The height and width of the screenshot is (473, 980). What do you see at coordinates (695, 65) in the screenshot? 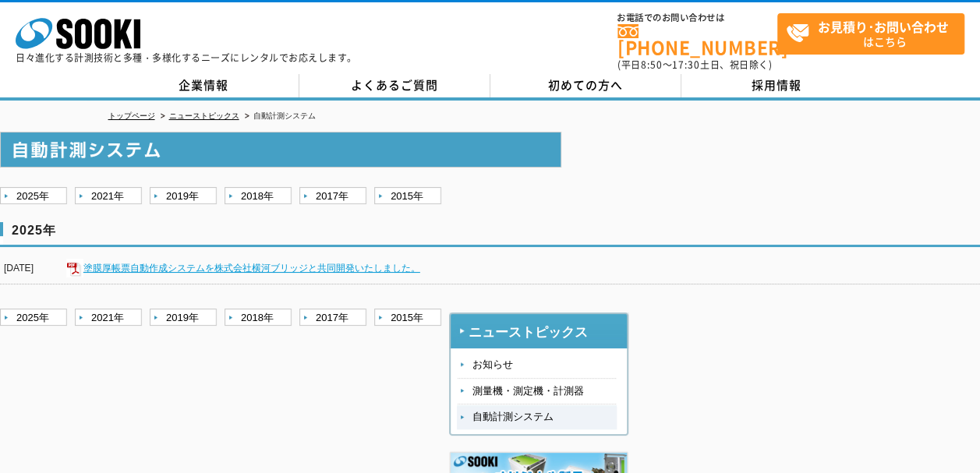
I see `span: (平日 ～ 土日、祝日除く)` at bounding box center [695, 65].